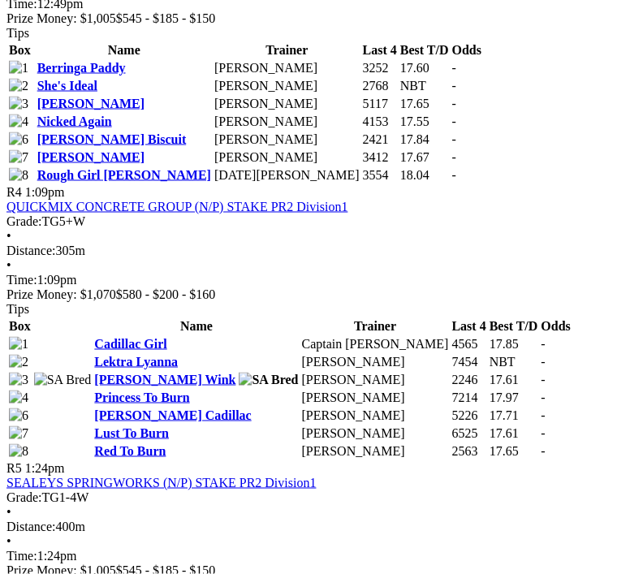 The height and width of the screenshot is (574, 617). I want to click on td: 2768, so click(380, 86).